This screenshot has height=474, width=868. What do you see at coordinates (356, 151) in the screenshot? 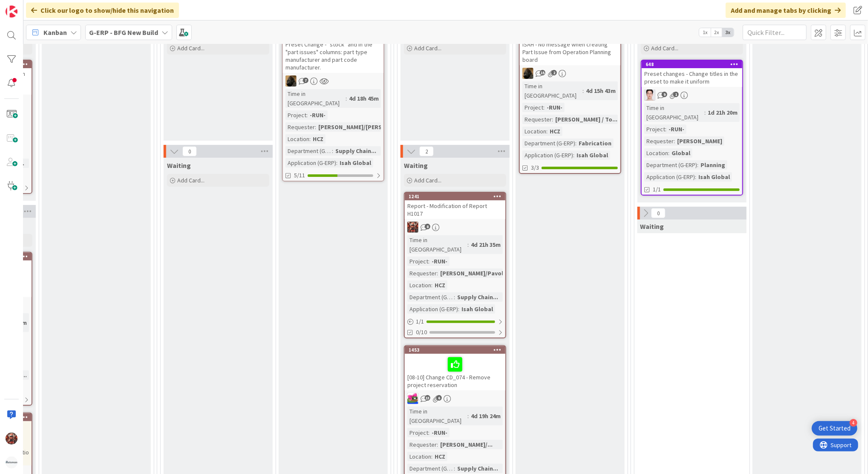
I see `div: Supply Chain...` at bounding box center [356, 151].